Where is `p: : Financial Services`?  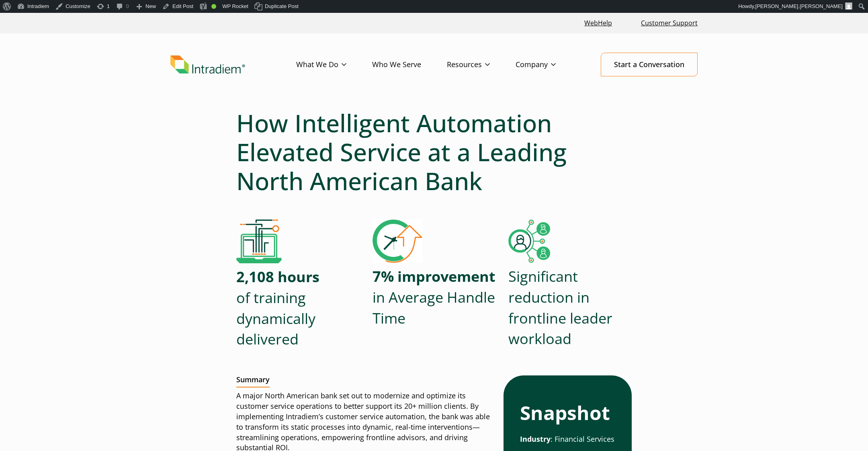
p: : Financial Services is located at coordinates (568, 440).